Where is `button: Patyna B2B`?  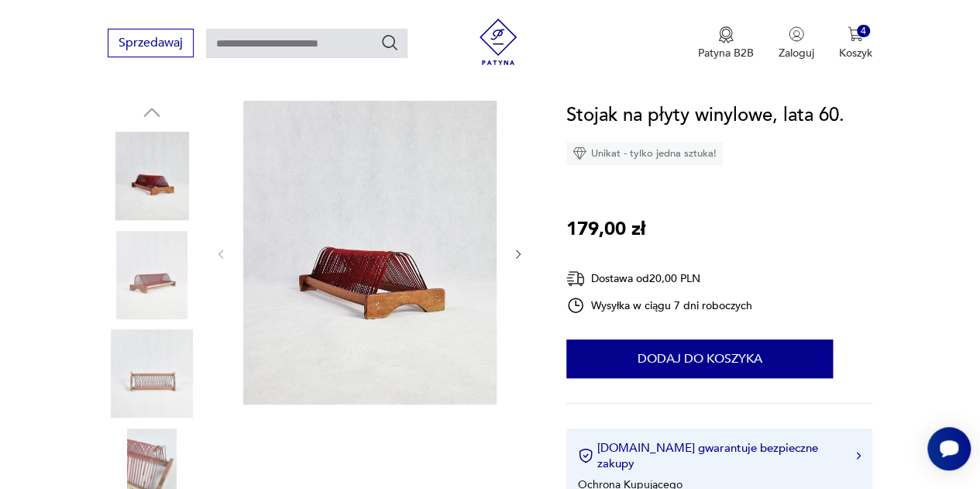 button: Patyna B2B is located at coordinates (725, 44).